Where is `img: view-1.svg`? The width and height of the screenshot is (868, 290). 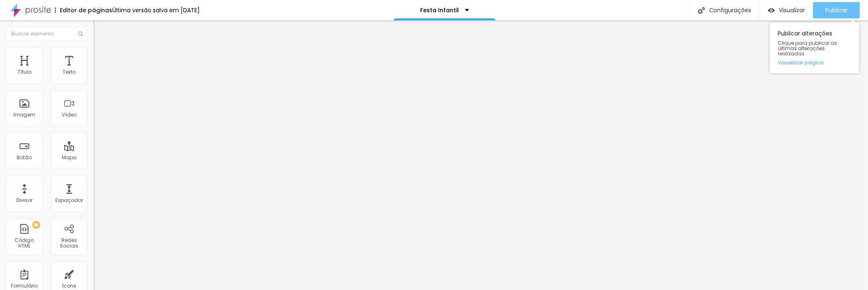 img: view-1.svg is located at coordinates (771, 10).